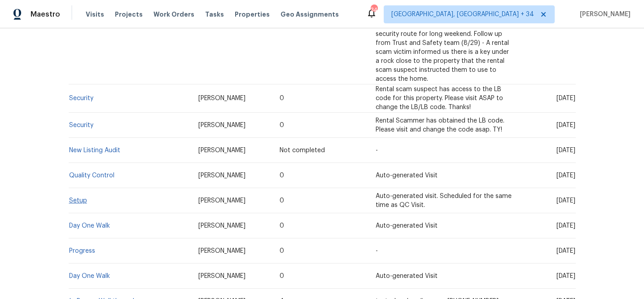  Describe the element at coordinates (78, 201) in the screenshot. I see `a: Setup` at that location.